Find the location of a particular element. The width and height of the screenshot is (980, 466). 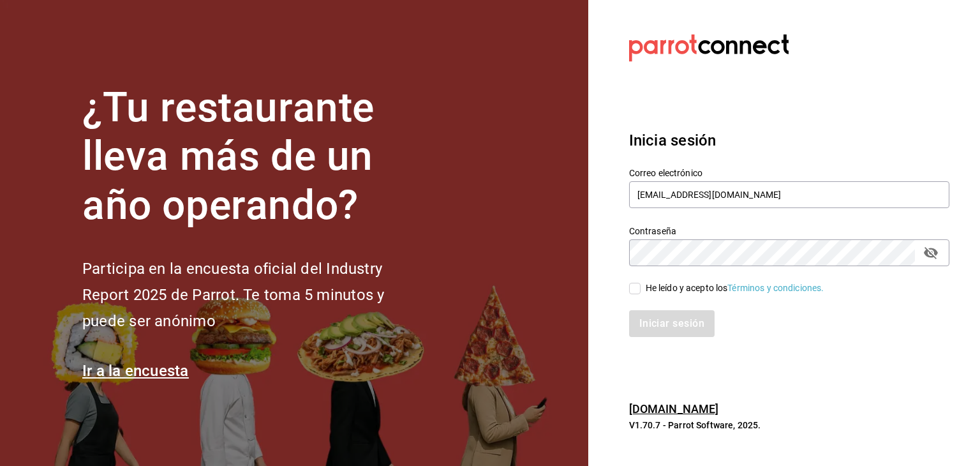

button: passwordField is located at coordinates (931, 253).